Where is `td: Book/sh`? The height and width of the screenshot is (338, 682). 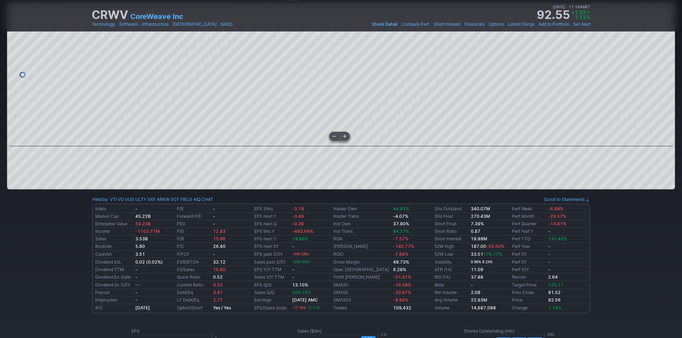
td: Book/sh is located at coordinates (114, 246).